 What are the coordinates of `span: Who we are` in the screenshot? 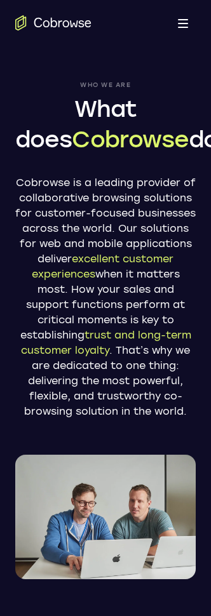 It's located at (105, 85).